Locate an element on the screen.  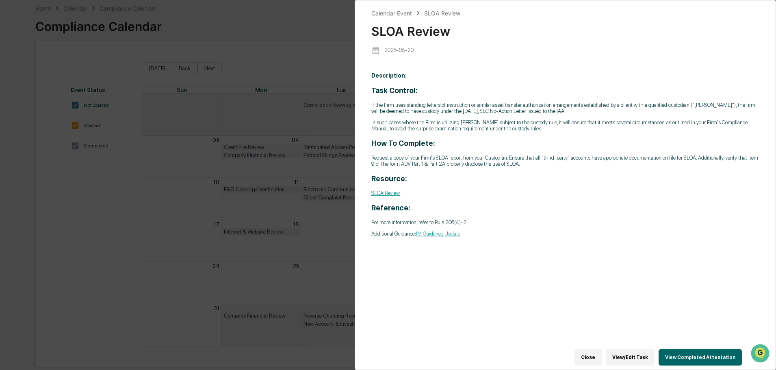
button: View Completed Attestation is located at coordinates (700, 358).